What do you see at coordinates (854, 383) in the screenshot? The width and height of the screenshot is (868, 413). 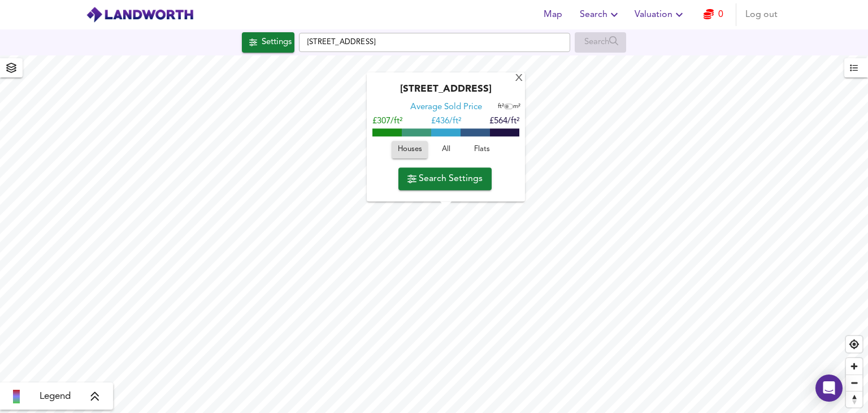 I see `button: Zoom out` at bounding box center [854, 383].